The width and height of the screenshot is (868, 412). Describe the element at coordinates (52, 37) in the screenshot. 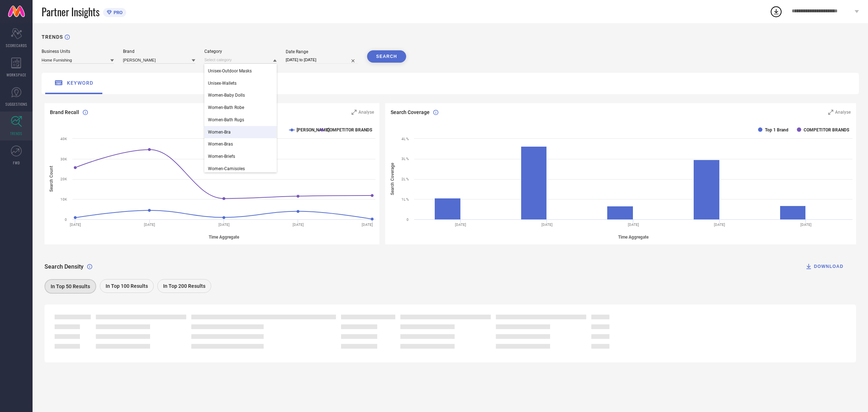

I see `h1: TRENDS` at that location.